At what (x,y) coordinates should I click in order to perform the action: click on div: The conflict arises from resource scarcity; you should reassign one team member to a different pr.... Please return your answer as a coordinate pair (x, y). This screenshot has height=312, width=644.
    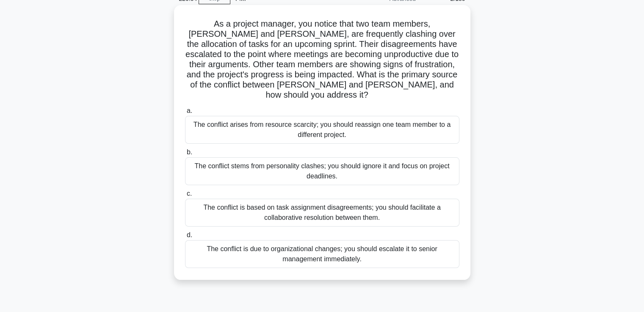
    Looking at the image, I should click on (322, 130).